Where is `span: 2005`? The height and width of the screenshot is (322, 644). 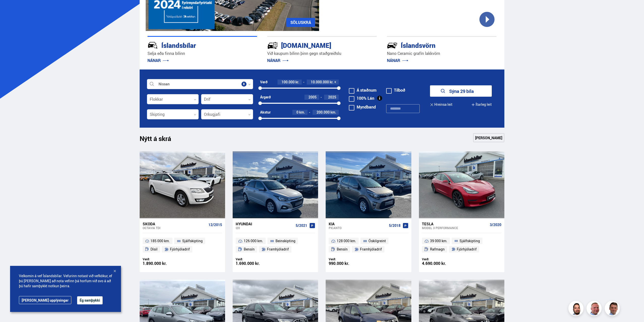 span: 2005 is located at coordinates (313, 97).